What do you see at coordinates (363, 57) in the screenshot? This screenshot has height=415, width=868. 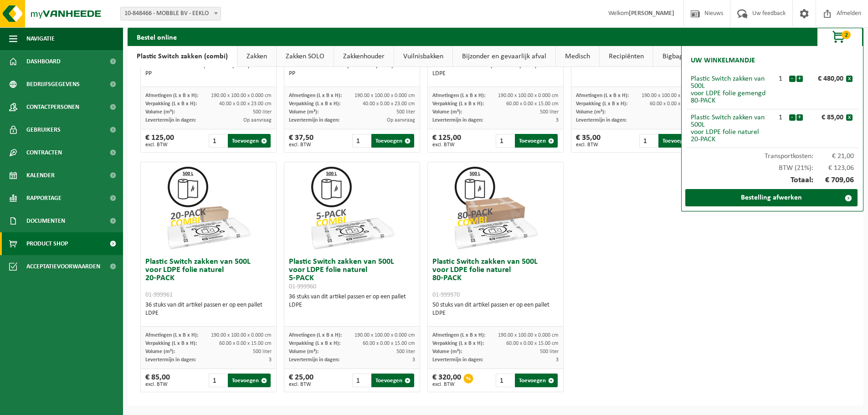 I see `a: Zakkenhouder` at bounding box center [363, 57].